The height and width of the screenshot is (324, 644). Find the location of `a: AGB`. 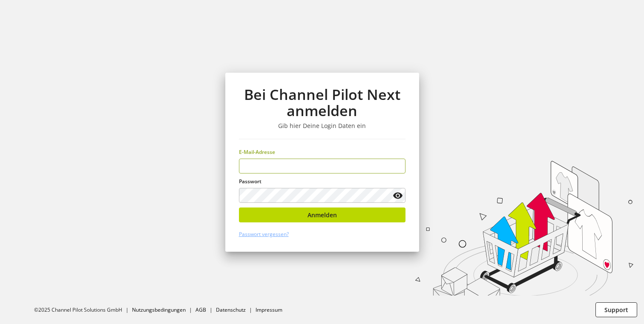

a: AGB is located at coordinates (200, 310).